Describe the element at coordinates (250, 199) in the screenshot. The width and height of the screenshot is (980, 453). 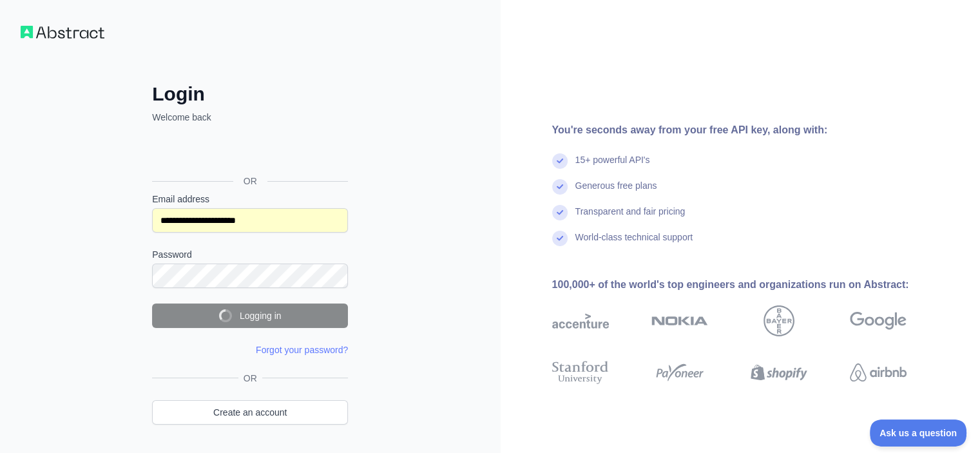
I see `label: Email address` at that location.